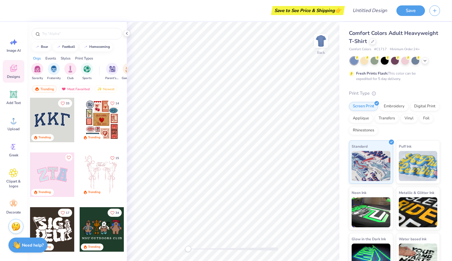  What do you see at coordinates (369, 239) in the screenshot?
I see `span: Glow in the Dark Ink` at bounding box center [369, 239].